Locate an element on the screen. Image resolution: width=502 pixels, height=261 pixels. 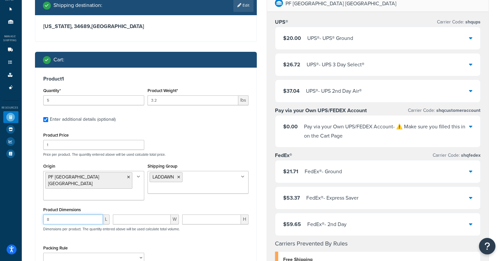
span: shqcustomeraccount is located at coordinates (458, 110).